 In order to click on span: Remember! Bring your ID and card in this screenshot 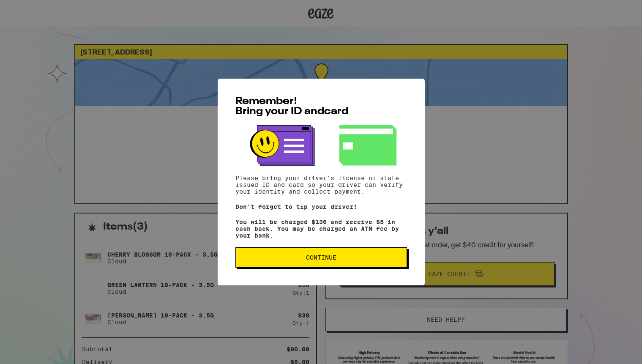, I will do `click(292, 107)`.